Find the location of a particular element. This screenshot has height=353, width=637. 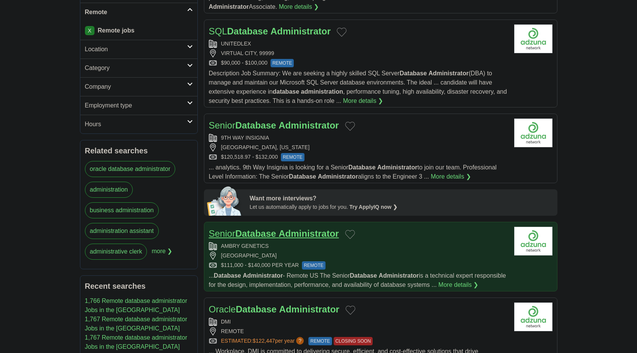

strong: database is located at coordinates (286, 91).